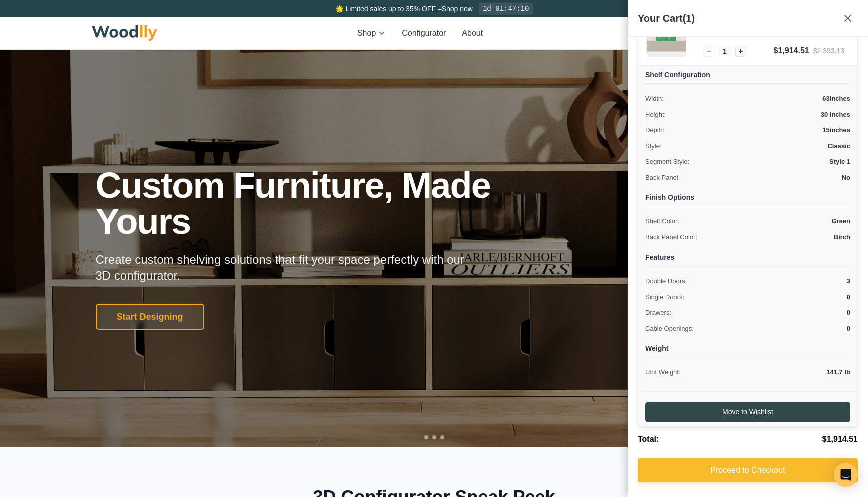 Image resolution: width=868 pixels, height=497 pixels. What do you see at coordinates (654, 99) in the screenshot?
I see `span: Width:` at bounding box center [654, 99].